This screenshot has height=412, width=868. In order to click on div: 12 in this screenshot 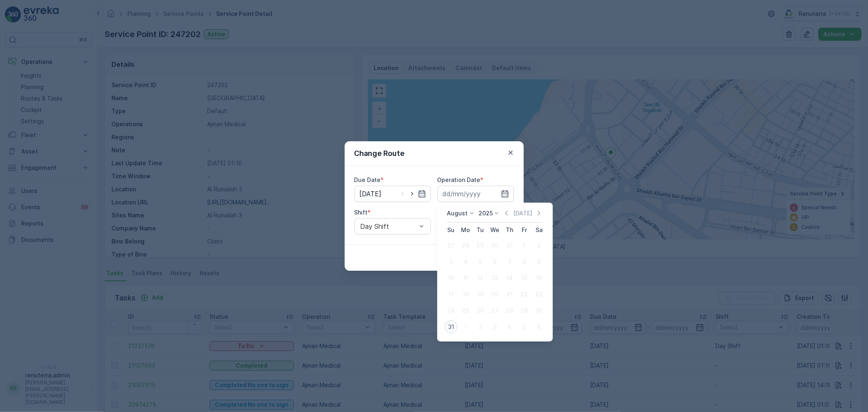, I will do `click(480, 278)`.